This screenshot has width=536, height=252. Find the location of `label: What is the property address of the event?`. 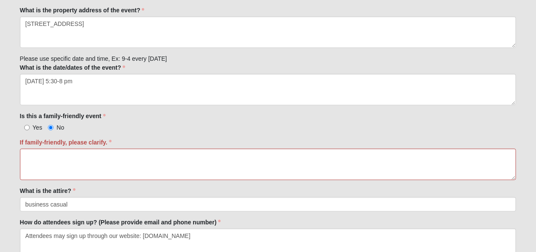

label: What is the property address of the event? is located at coordinates (82, 10).